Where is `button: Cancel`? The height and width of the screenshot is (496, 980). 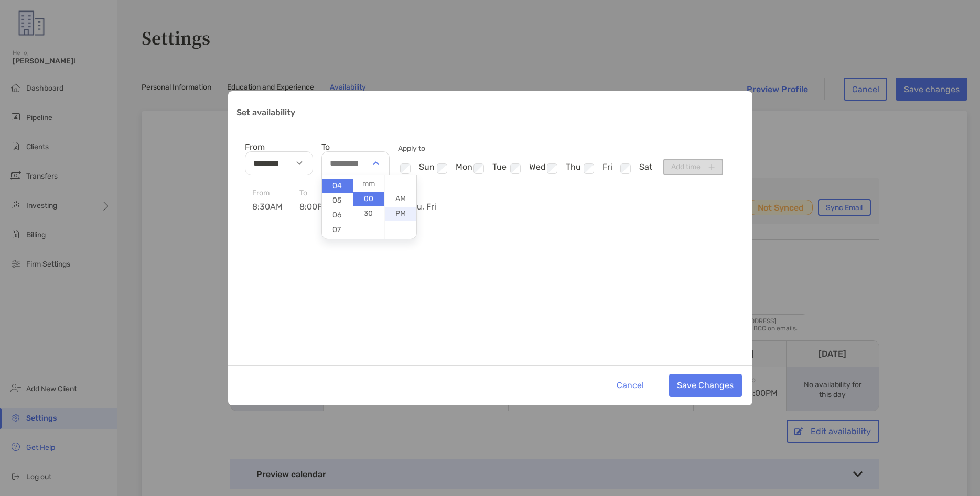
button: Cancel is located at coordinates (630, 385).